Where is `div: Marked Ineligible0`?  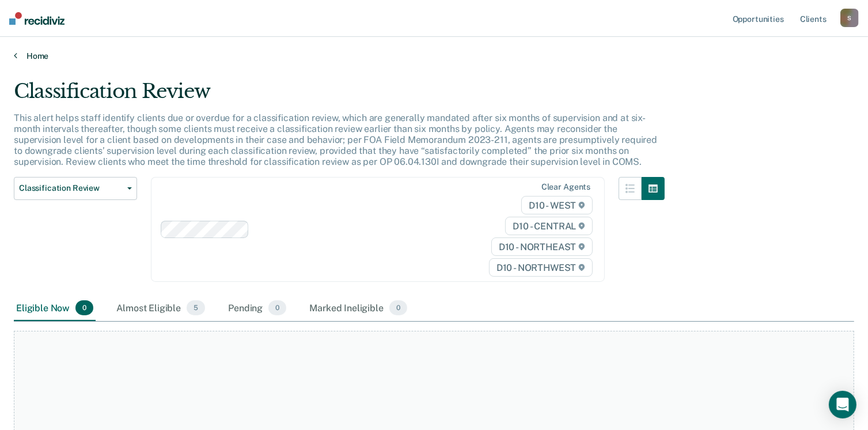
div: Marked Ineligible0 is located at coordinates (358, 309).